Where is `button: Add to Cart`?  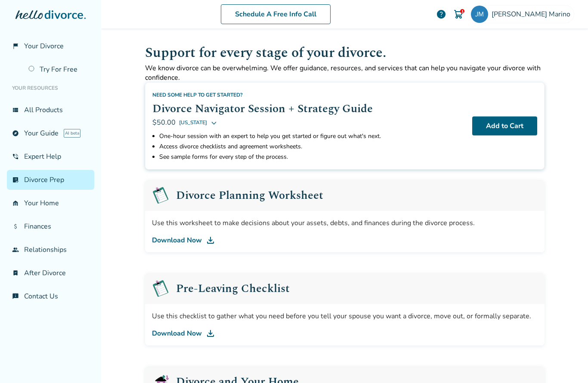
button: Add to Cart is located at coordinates (505, 126).